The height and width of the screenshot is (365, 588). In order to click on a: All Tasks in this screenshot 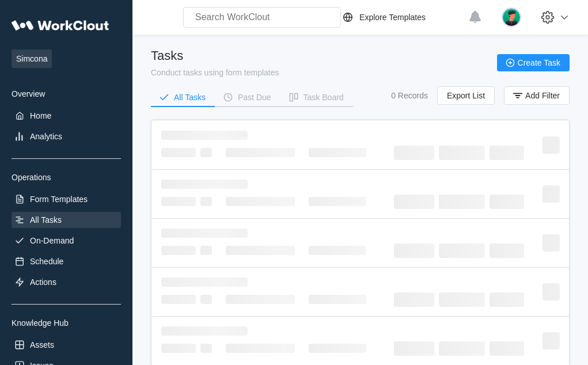, I will do `click(66, 220)`.